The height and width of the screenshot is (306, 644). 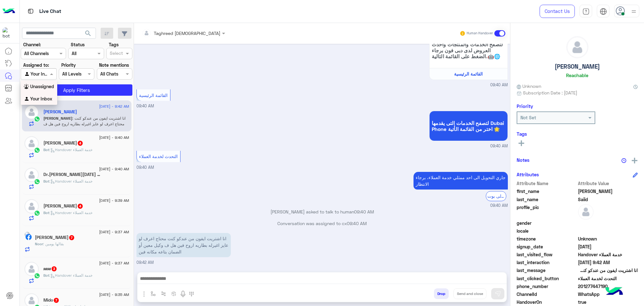 What do you see at coordinates (50, 11) in the screenshot?
I see `p: Live Chat` at bounding box center [50, 11].